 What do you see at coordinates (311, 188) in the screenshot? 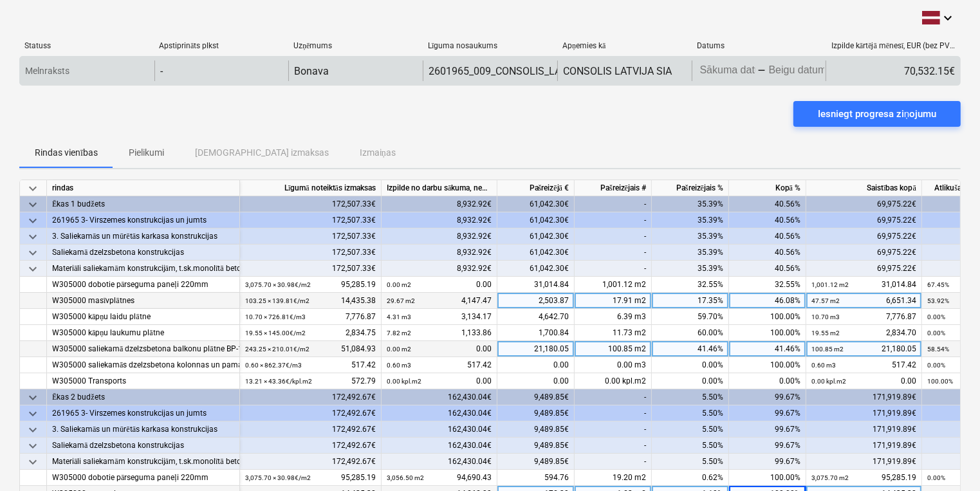
I see `div: Līgumā noteiktās izmaksas` at bounding box center [311, 188].